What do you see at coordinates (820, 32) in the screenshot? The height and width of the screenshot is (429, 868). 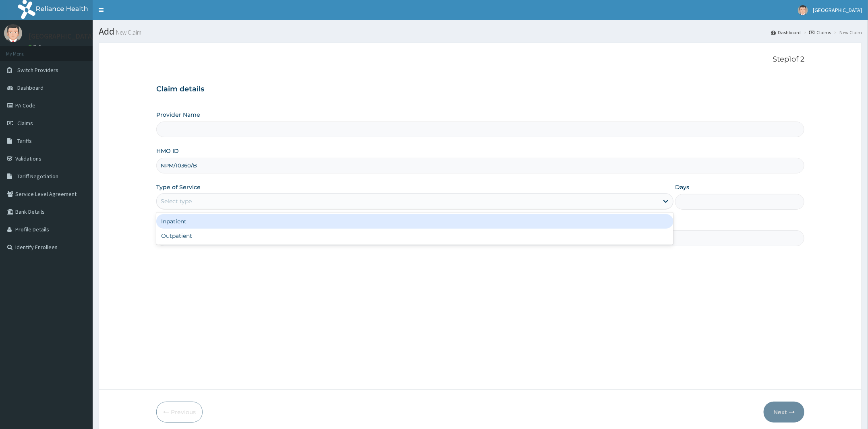 I see `a: Claims` at bounding box center [820, 32].